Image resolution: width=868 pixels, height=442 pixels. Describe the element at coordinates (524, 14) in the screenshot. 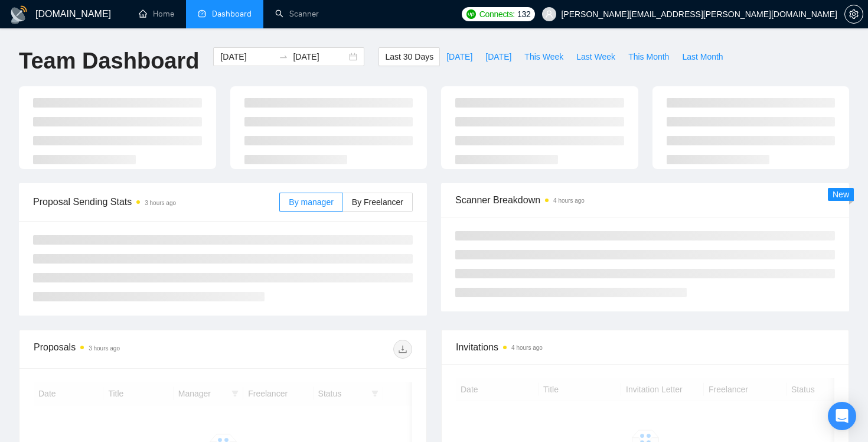

I see `span: 132` at that location.